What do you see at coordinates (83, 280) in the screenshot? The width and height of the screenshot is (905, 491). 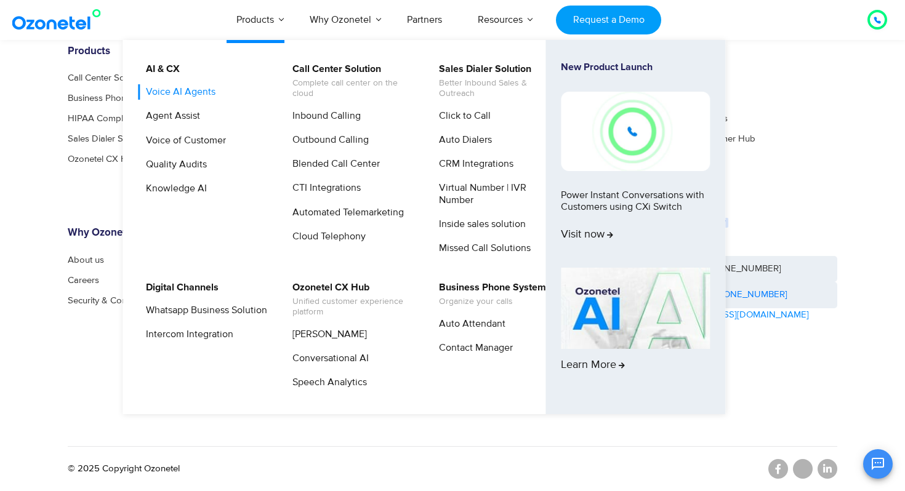 I see `a: Careers` at bounding box center [83, 280].